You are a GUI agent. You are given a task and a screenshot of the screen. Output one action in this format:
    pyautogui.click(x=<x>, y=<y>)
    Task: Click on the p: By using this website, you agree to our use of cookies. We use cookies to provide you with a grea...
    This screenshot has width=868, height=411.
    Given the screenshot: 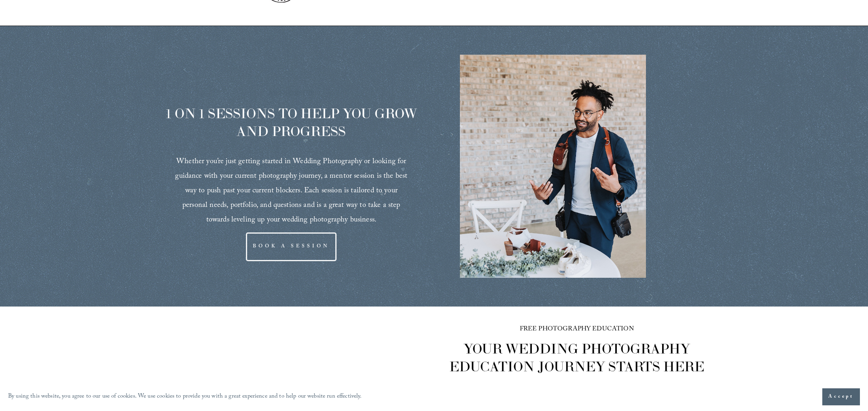 What is the action you would take?
    pyautogui.click(x=185, y=396)
    